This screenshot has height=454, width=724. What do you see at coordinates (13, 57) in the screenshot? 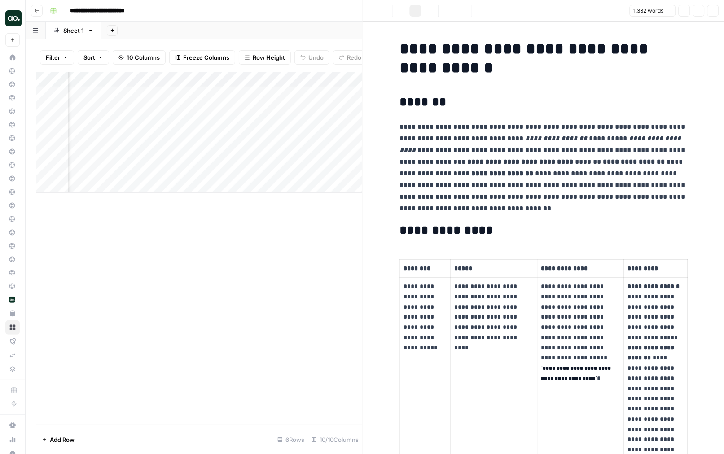
I see `a: Home` at bounding box center [13, 57].